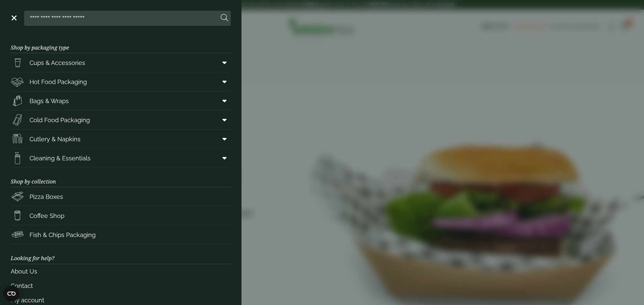 This screenshot has width=644, height=305. I want to click on a: About Us, so click(121, 271).